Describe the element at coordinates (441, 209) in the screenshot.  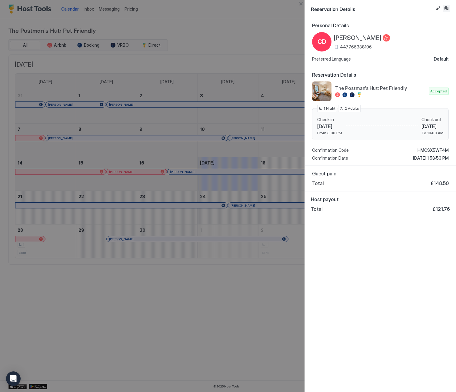
I see `span: £121.76` at that location.